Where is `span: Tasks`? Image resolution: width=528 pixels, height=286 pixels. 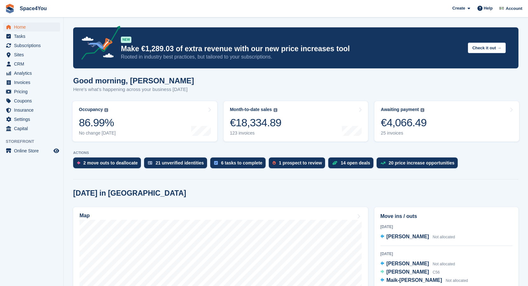
span: Tasks is located at coordinates (33, 36).